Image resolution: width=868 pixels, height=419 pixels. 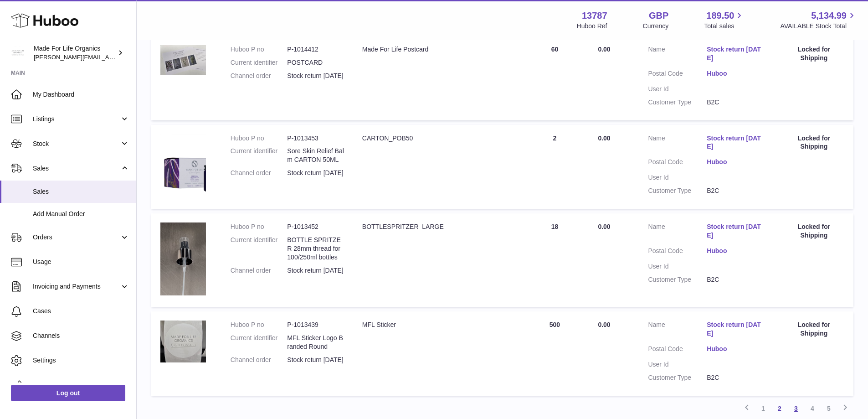 I want to click on span: 189.50, so click(x=720, y=16).